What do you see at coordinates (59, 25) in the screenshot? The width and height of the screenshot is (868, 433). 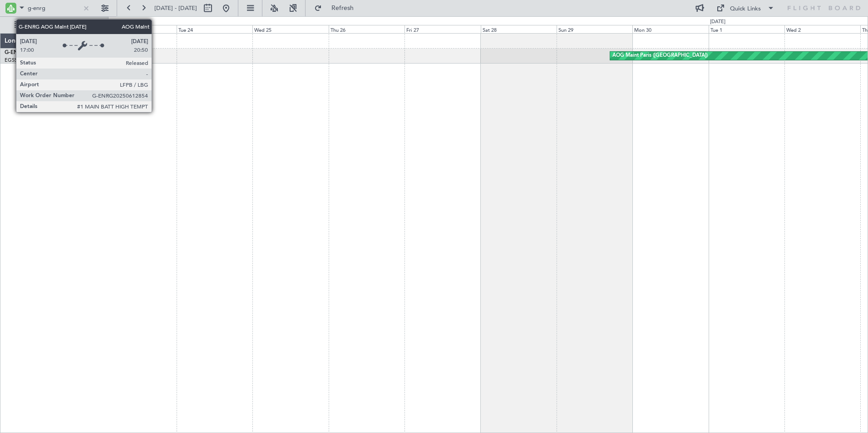 I see `span: All Aircraft` at bounding box center [59, 25].